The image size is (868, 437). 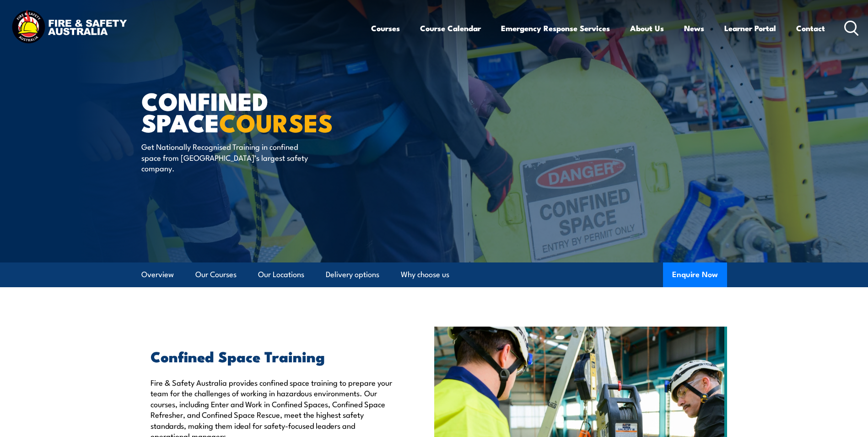 What do you see at coordinates (216, 274) in the screenshot?
I see `a: Our Courses` at bounding box center [216, 274].